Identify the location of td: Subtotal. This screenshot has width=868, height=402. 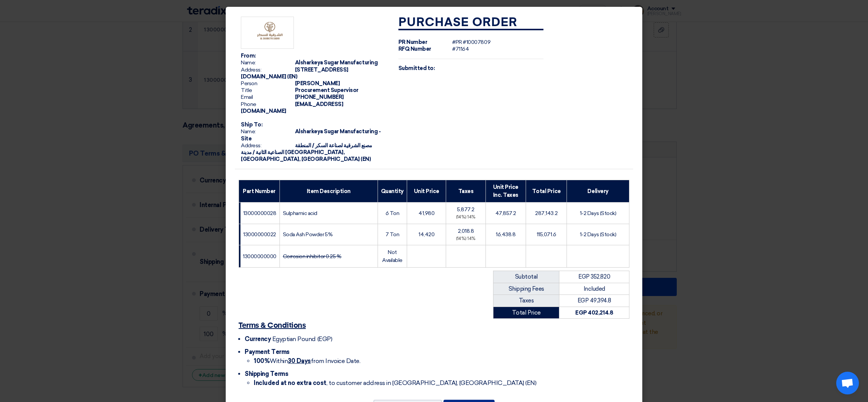
(526, 277).